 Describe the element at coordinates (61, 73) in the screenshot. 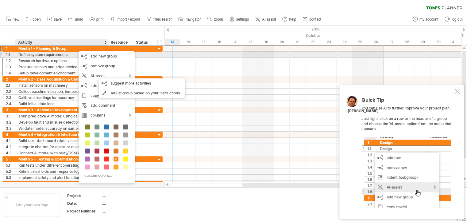

I see `div: Setup development environment` at that location.